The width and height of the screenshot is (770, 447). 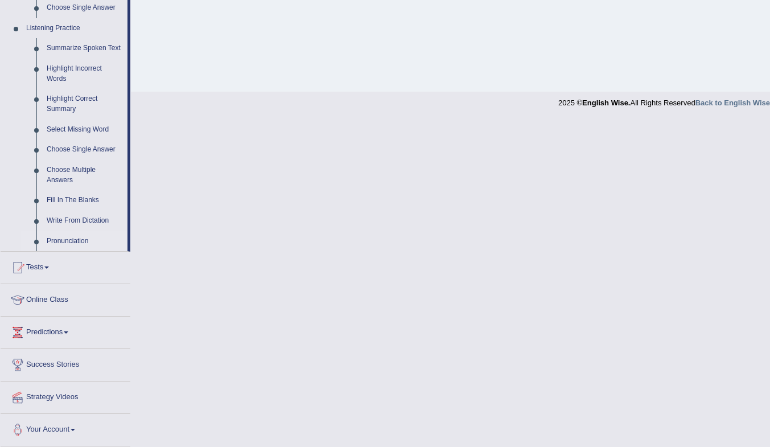 What do you see at coordinates (84, 48) in the screenshot?
I see `a: Summarize Spoken Text` at bounding box center [84, 48].